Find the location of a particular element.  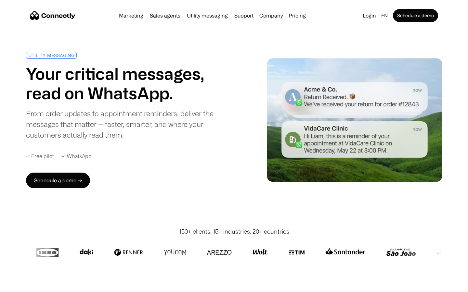

div: UTILITY MESSAGING is located at coordinates (51, 55).